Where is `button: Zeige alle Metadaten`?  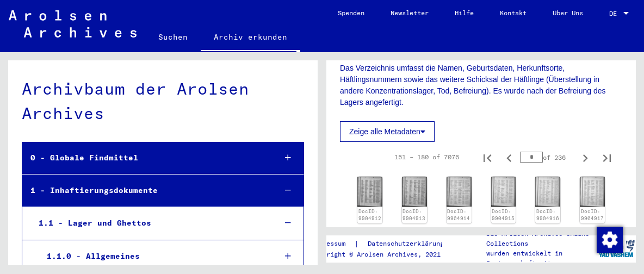 button: Zeige alle Metadaten is located at coordinates (387, 131).